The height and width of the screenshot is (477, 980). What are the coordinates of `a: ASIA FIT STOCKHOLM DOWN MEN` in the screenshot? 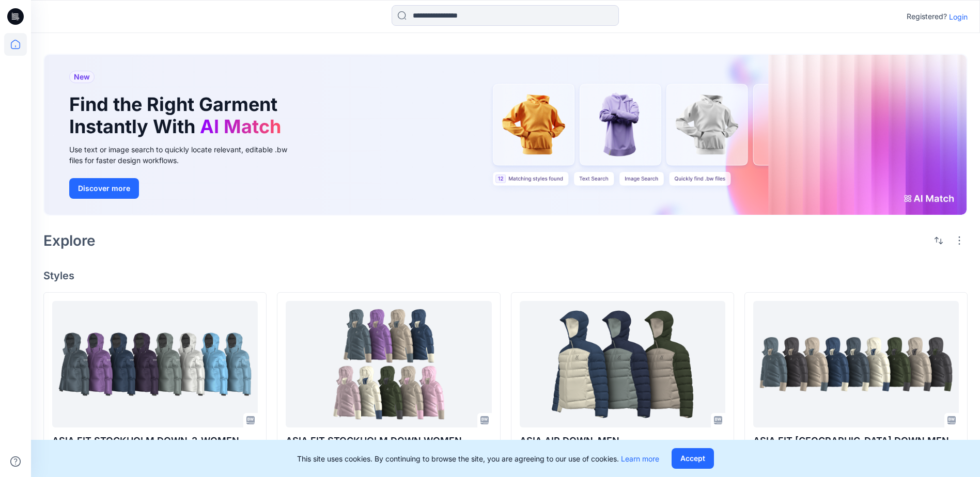 It's located at (856, 364).